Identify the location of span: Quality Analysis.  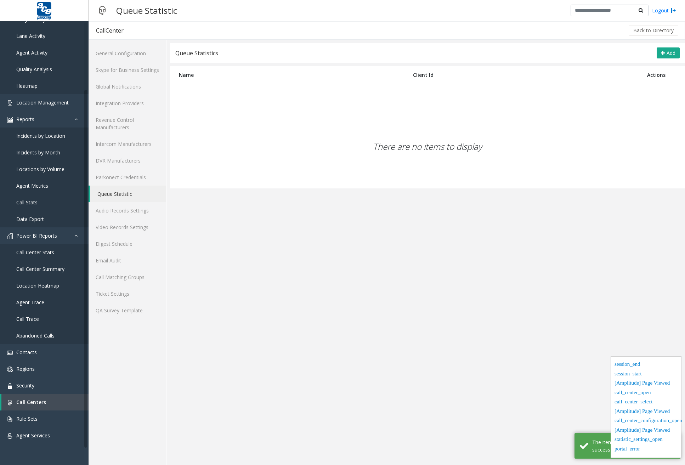
(34, 69).